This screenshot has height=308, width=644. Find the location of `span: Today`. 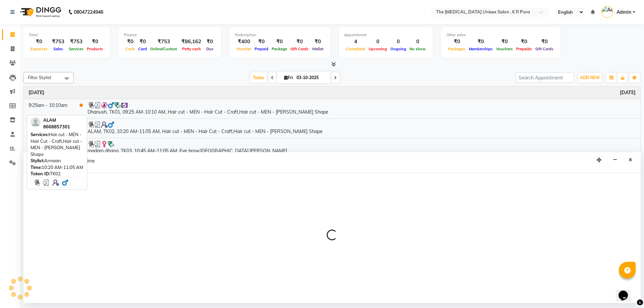

span: Today is located at coordinates (259, 77).